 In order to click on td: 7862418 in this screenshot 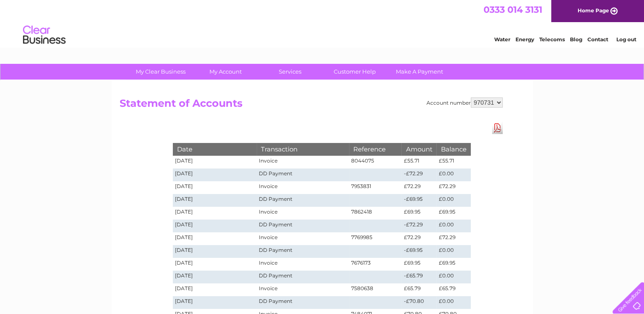, I will do `click(375, 213)`.